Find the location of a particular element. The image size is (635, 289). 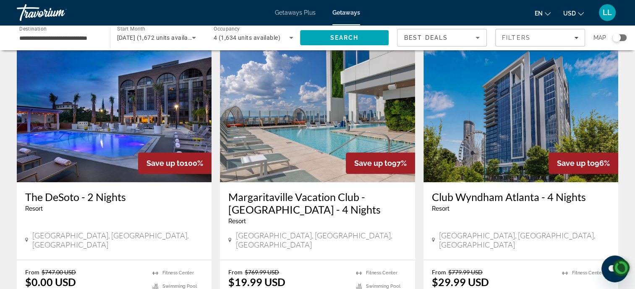

a: Travorium is located at coordinates (59, 13).